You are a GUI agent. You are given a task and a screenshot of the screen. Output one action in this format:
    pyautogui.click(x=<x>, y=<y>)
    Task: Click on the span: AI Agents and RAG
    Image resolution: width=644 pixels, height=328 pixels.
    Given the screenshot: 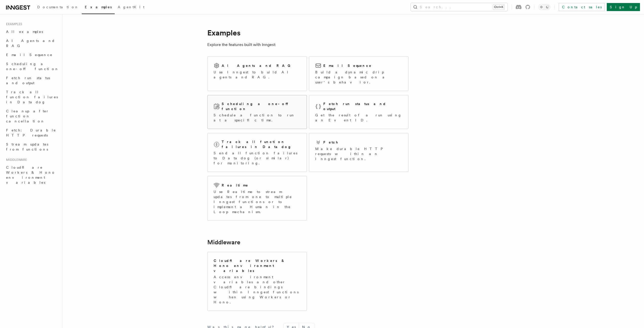 What is the action you would take?
    pyautogui.click(x=30, y=43)
    